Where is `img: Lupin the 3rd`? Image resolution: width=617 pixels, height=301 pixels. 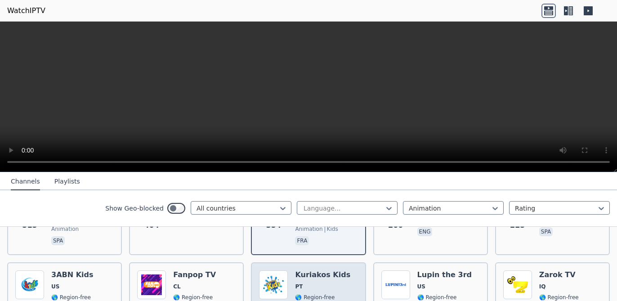
img: Lupin the 3rd is located at coordinates (396, 285).